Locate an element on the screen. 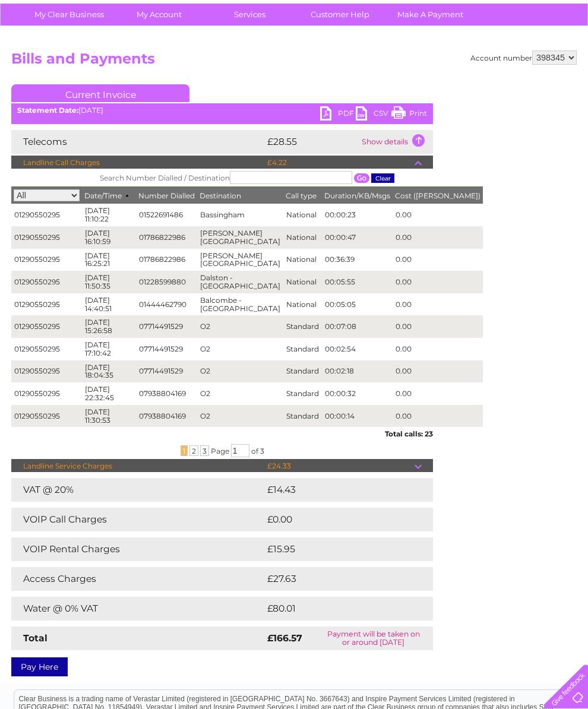 Image resolution: width=588 pixels, height=709 pixels. span: Number Dialled is located at coordinates (166, 195).